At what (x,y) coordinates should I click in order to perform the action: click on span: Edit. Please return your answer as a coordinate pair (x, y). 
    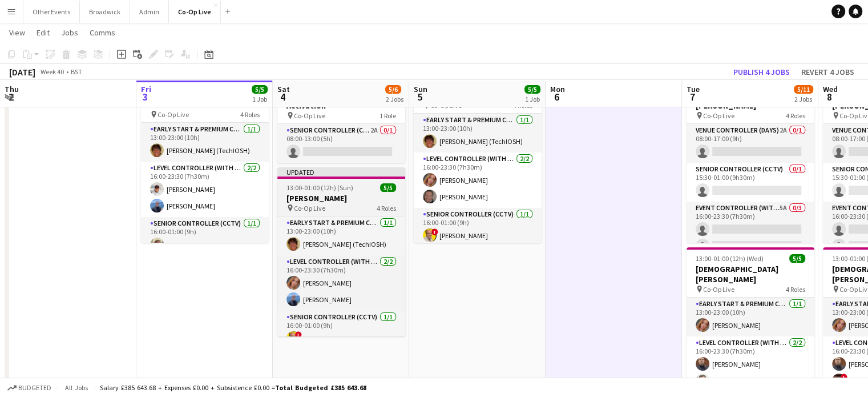
    Looking at the image, I should click on (43, 32).